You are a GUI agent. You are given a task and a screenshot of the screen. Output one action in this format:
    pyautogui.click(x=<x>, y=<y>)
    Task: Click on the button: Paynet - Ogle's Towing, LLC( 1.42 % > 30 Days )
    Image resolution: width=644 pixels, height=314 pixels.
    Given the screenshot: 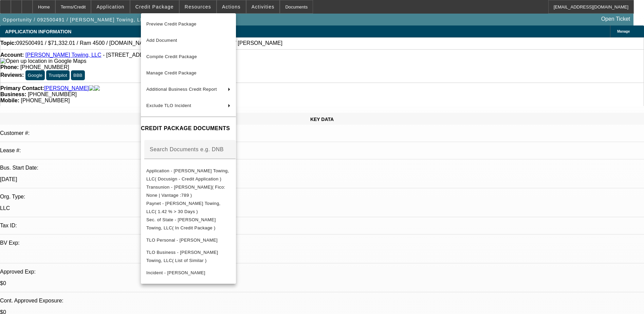 What is the action you would take?
    pyautogui.click(x=189, y=208)
    